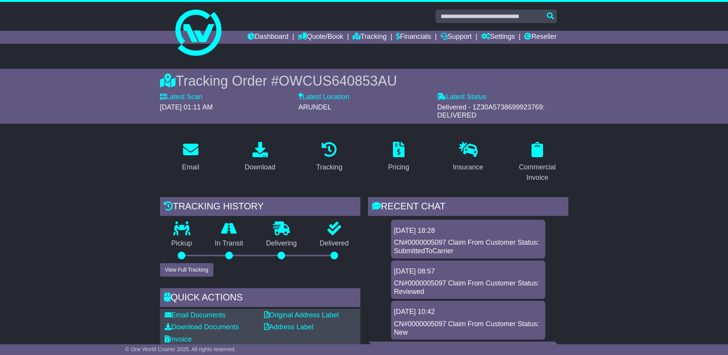  Describe the element at coordinates (180, 349) in the screenshot. I see `span: © One World Courier 2025. All rights reserved.` at that location.